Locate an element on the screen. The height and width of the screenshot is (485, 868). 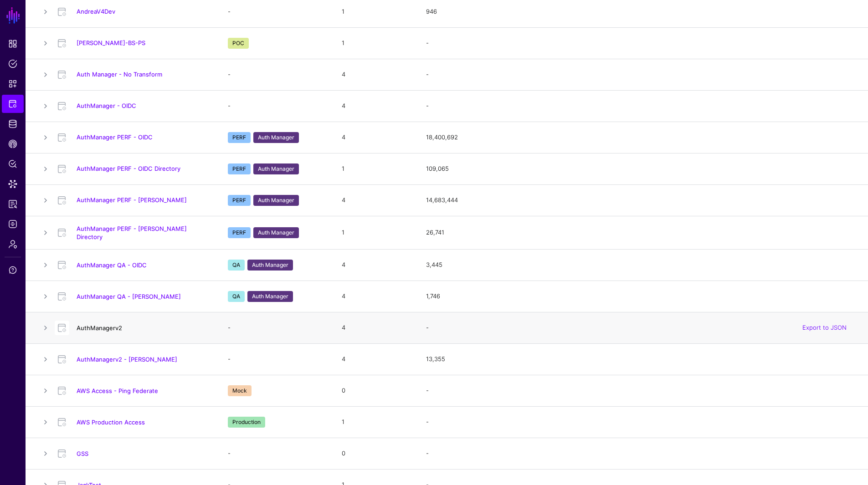
div: 109,065 is located at coordinates (640, 169).